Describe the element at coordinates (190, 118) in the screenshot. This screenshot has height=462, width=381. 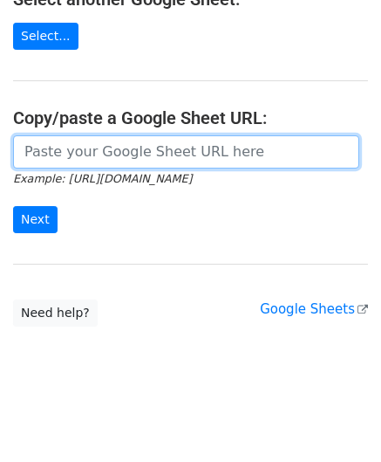
I see `h4: Copy/paste a Google Sheet URL:` at that location.